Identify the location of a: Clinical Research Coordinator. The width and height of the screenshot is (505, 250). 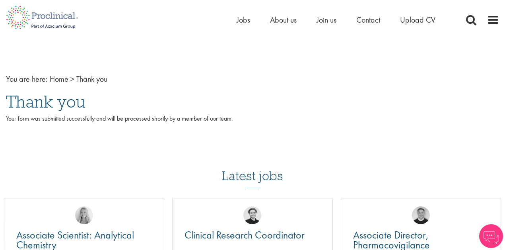
(252, 235).